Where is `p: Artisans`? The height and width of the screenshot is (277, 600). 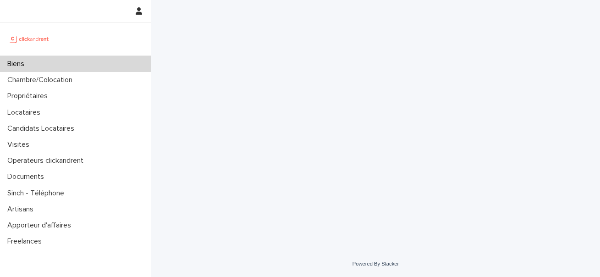
p: Artisans is located at coordinates (22, 209).